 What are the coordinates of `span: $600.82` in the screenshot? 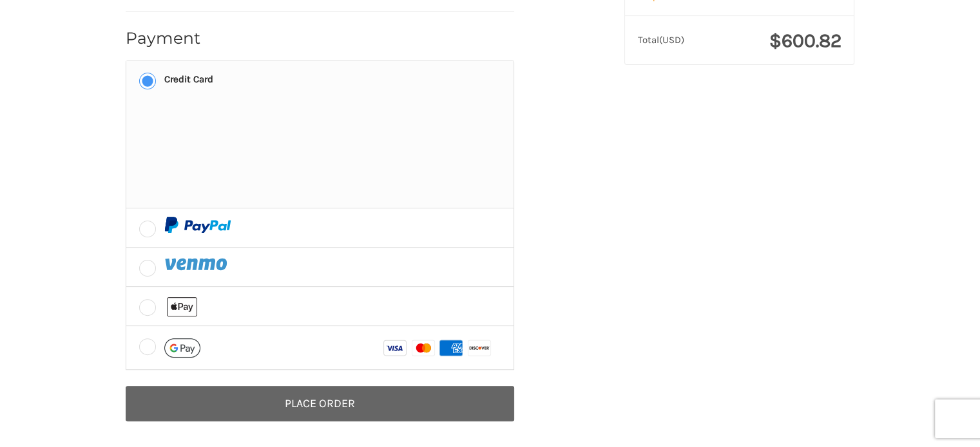 It's located at (805, 41).